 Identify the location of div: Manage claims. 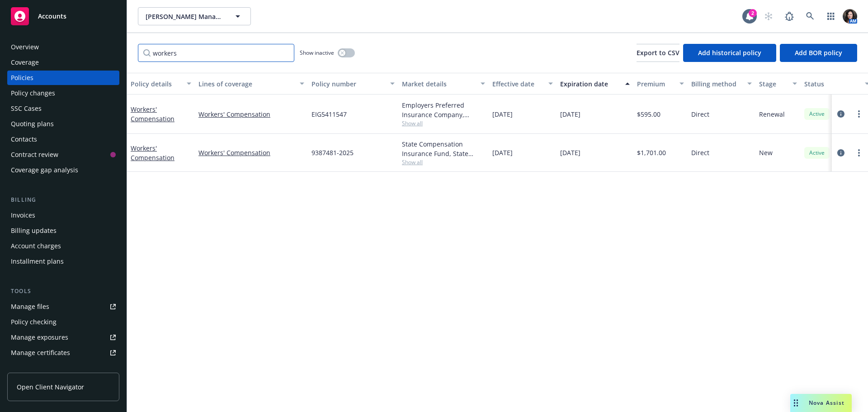
(33, 368).